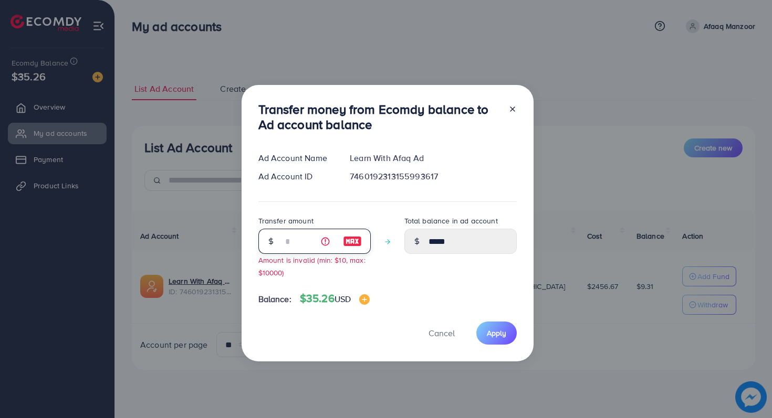 This screenshot has width=772, height=418. Describe the element at coordinates (433, 158) in the screenshot. I see `div: Learn With Afaq Ad` at that location.